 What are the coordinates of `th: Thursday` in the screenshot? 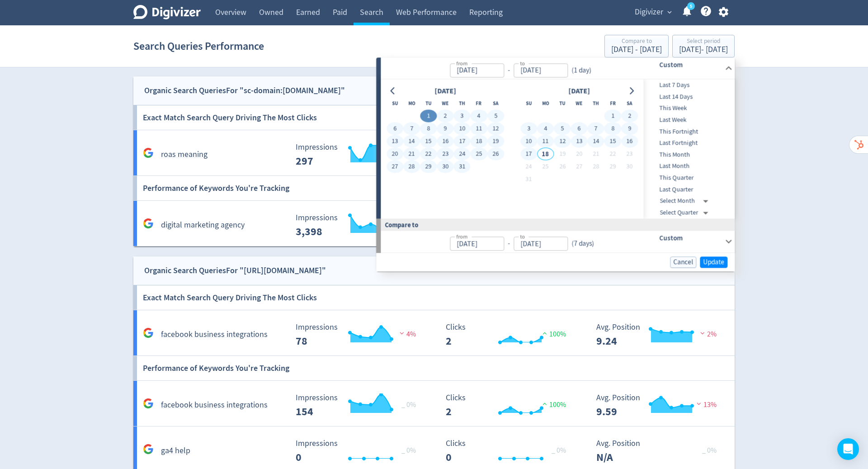 It's located at (596, 103).